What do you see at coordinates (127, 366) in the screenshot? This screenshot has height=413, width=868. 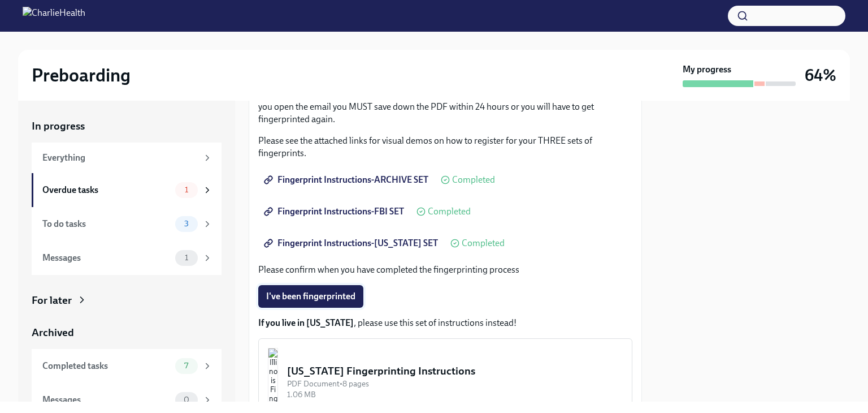 I see `a: Completed tasks7` at bounding box center [127, 366].